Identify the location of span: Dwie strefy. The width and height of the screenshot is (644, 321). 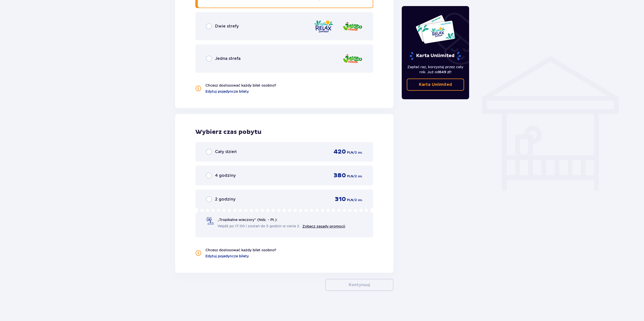
(227, 26).